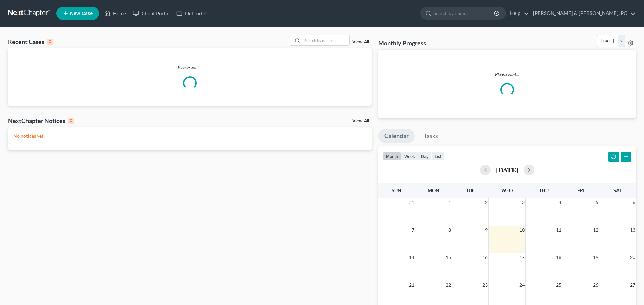  What do you see at coordinates (450, 202) in the screenshot?
I see `span: 1` at bounding box center [450, 202].